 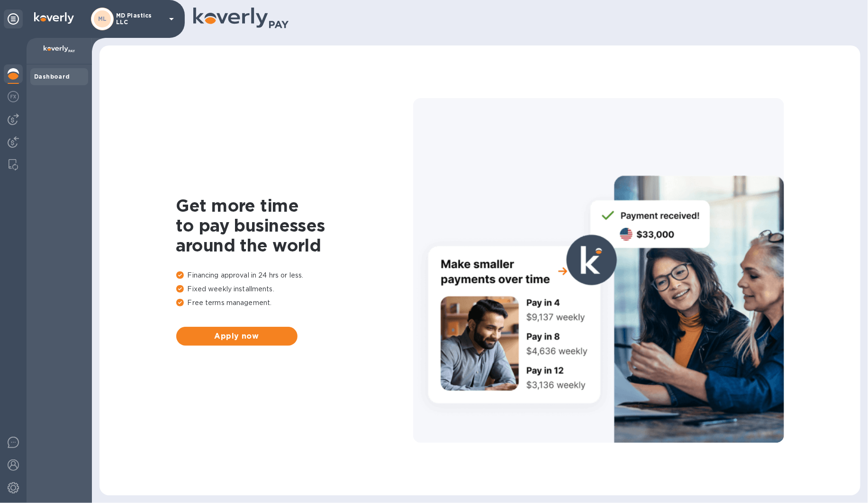 I want to click on p: Free terms management., so click(x=294, y=303).